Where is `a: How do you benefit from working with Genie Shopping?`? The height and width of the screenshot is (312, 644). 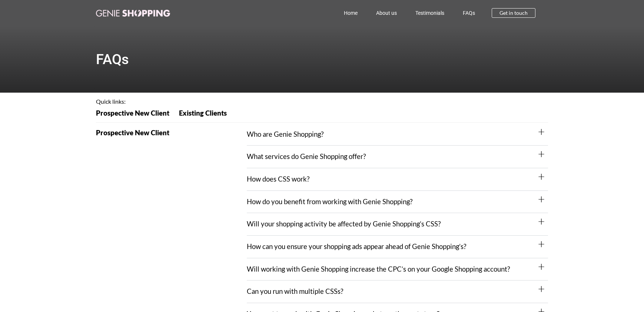
a: How do you benefit from working with Genie Shopping? is located at coordinates (330, 202).